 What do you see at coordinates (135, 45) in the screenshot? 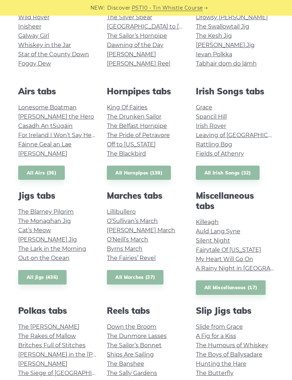
I see `a: Dawning of the Day` at bounding box center [135, 45].